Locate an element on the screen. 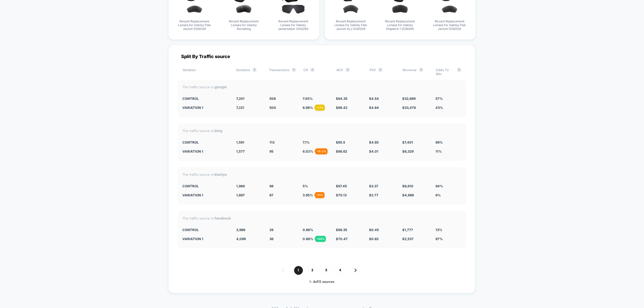  img: pagination forward is located at coordinates (355, 270).